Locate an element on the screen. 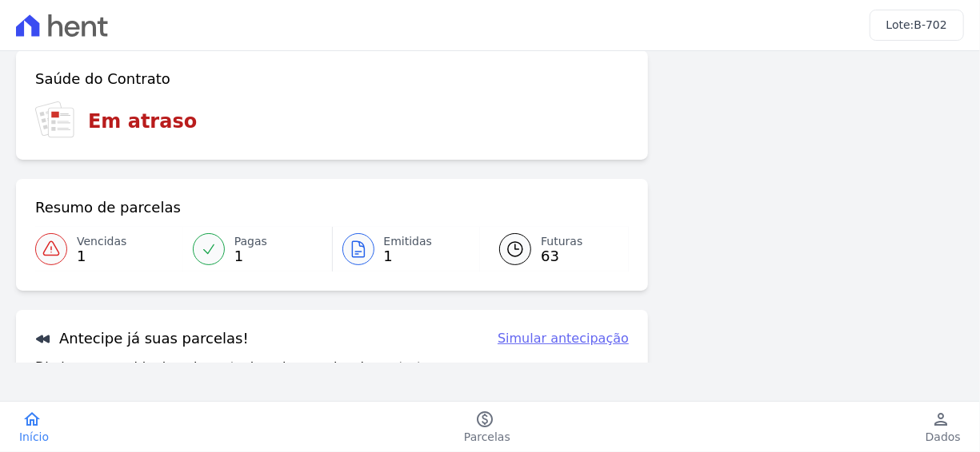 The image size is (980, 452). h3: Saúde do Contrato is located at coordinates (103, 79).